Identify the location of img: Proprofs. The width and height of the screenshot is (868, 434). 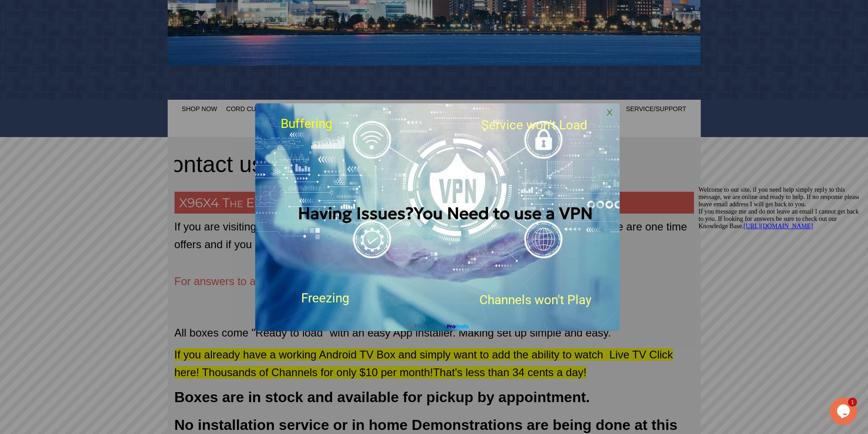
(458, 326).